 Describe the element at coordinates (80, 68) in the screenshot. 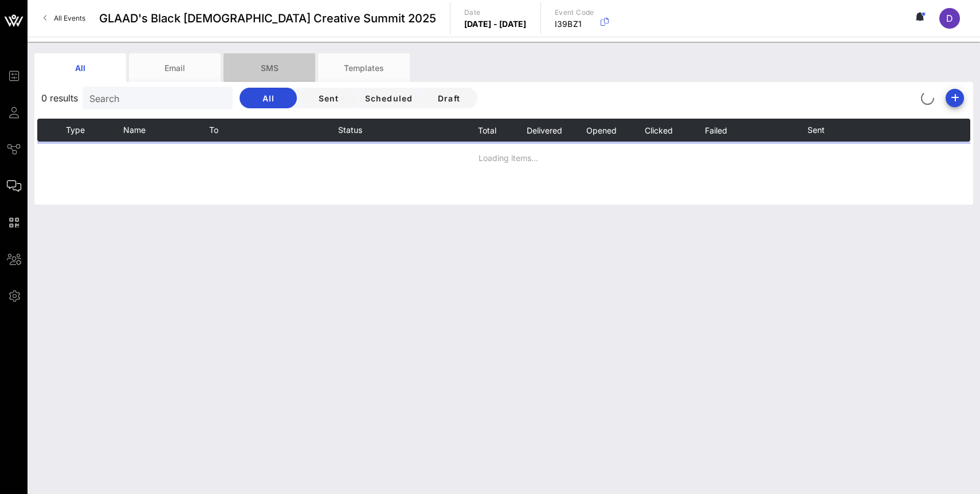

I see `div: All` at that location.